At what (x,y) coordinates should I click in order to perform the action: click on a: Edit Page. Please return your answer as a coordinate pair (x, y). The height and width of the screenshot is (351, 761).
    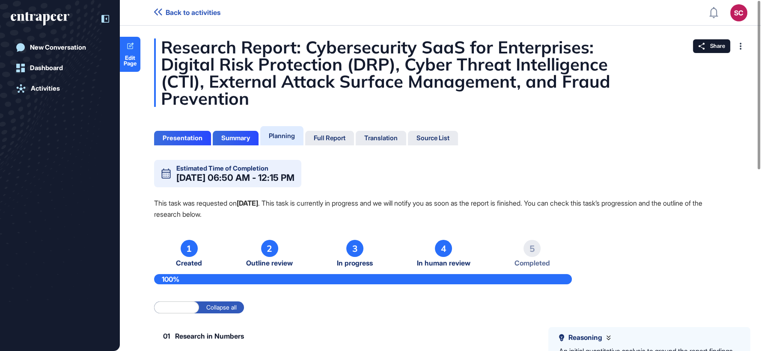
    Looking at the image, I should click on (130, 54).